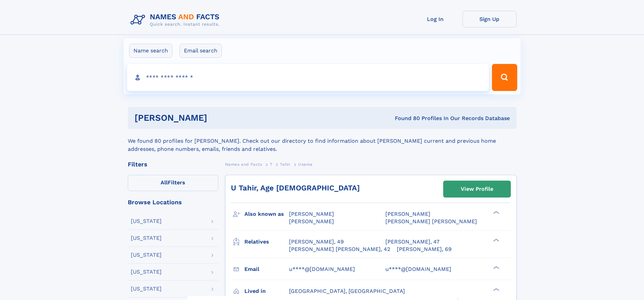  I want to click on img: Logo Names and Facts, so click(176, 20).